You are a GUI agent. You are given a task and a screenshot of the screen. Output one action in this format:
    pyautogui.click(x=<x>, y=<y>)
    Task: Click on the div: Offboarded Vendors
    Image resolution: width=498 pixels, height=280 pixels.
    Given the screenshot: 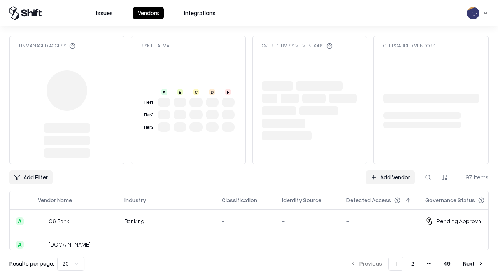 What is the action you would take?
    pyautogui.click(x=409, y=46)
    